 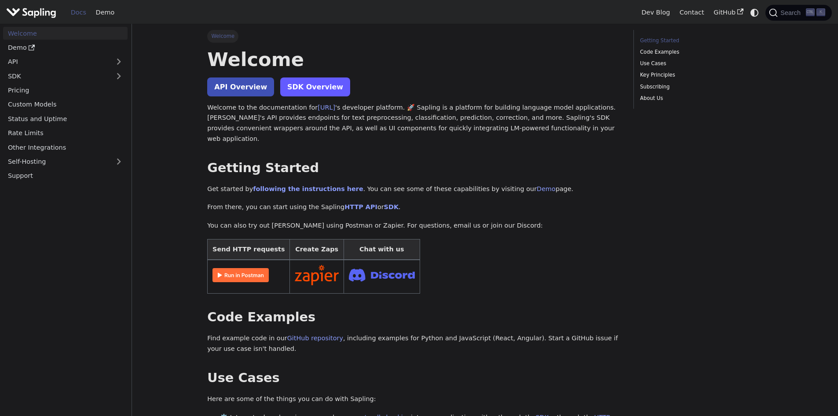 What do you see at coordinates (414, 344) in the screenshot?
I see `p: Find example code in our , including examples for Python and JavaScript (React, Angular). Start a...` at bounding box center [414, 344].